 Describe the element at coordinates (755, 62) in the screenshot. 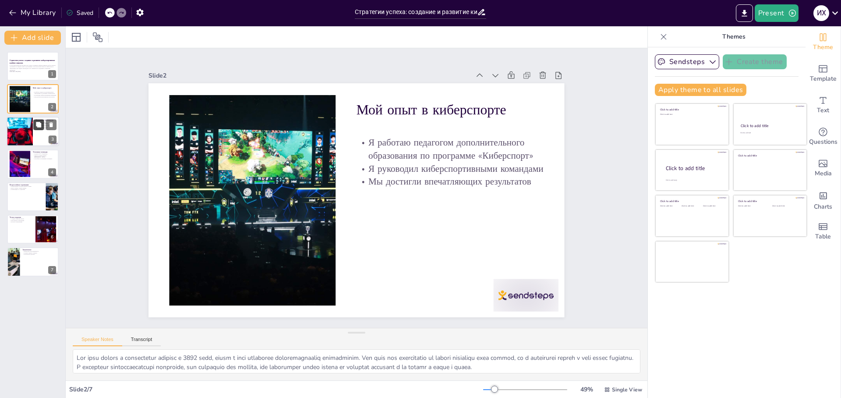

I see `button: Create theme` at that location.